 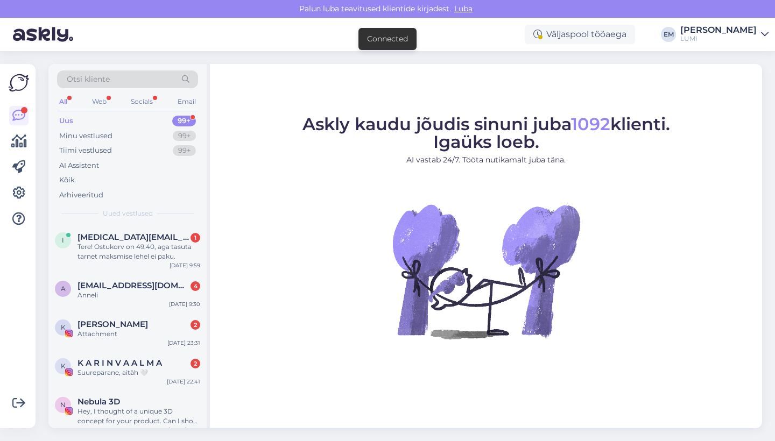 I want to click on div: Anneli, so click(x=139, y=295).